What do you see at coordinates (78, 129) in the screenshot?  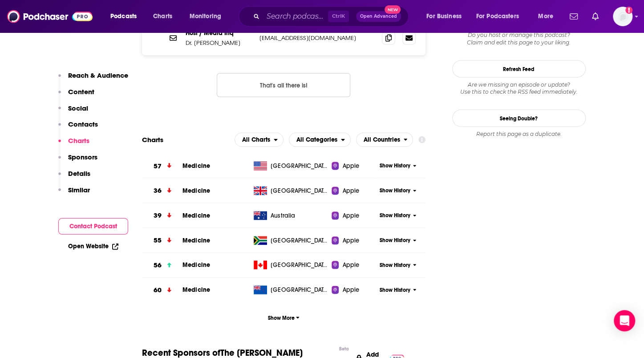 I see `button: Contacts` at bounding box center [78, 129].